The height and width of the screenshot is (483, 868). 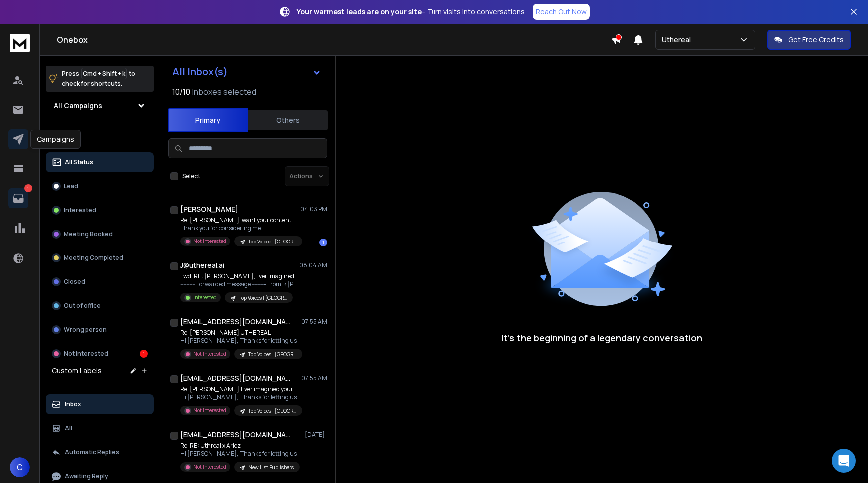 What do you see at coordinates (82, 306) in the screenshot?
I see `p: Out of office` at bounding box center [82, 306].